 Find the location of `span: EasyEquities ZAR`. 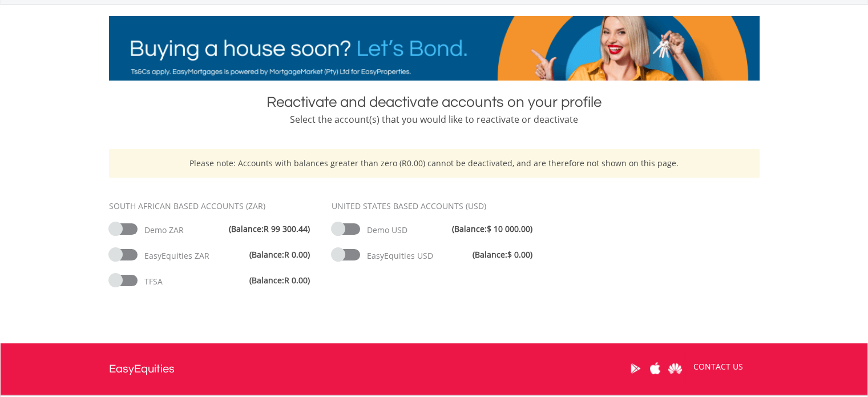

span: EasyEquities ZAR is located at coordinates (177, 255).